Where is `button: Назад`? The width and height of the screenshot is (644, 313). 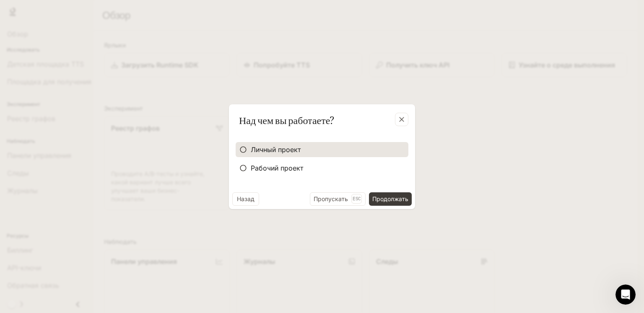
button: Назад is located at coordinates (246, 199).